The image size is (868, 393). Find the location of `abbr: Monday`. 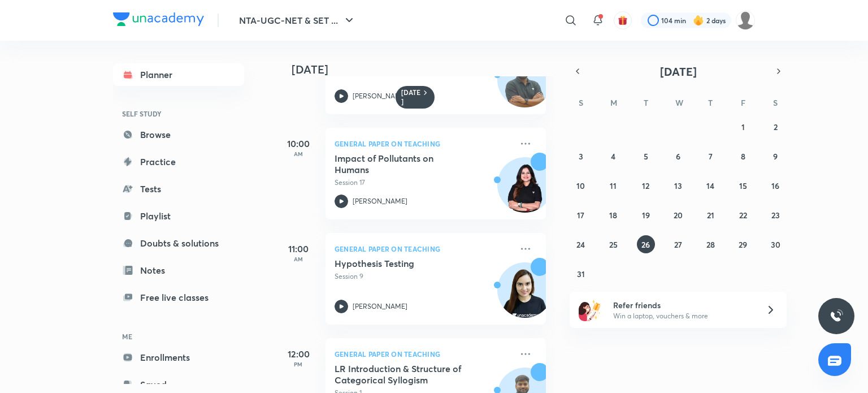

abbr: Monday is located at coordinates (613, 102).